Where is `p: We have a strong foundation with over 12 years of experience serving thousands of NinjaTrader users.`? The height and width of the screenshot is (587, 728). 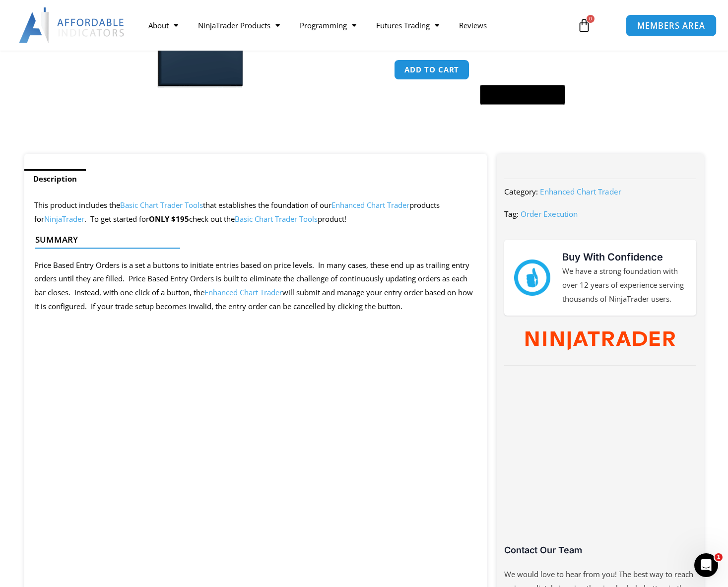 p: We have a strong foundation with over 12 years of experience serving thousands of NinjaTrader users. is located at coordinates (624, 286).